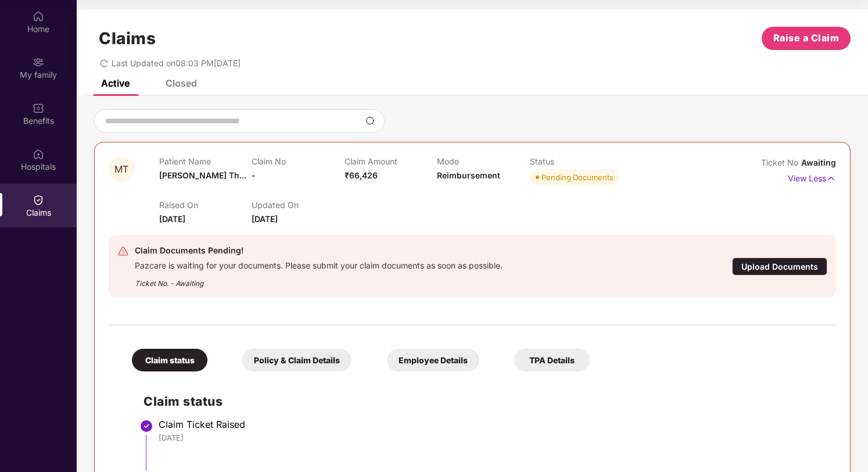  I want to click on span: redo, so click(104, 63).